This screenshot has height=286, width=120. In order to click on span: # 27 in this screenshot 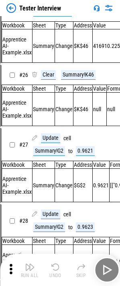, I will do `click(24, 144)`.